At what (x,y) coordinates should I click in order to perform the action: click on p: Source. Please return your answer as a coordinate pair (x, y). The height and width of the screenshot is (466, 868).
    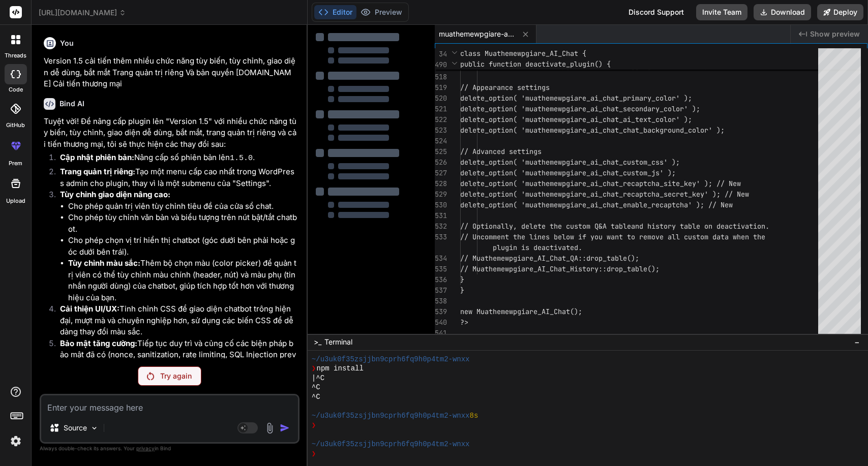
    Looking at the image, I should click on (75, 428).